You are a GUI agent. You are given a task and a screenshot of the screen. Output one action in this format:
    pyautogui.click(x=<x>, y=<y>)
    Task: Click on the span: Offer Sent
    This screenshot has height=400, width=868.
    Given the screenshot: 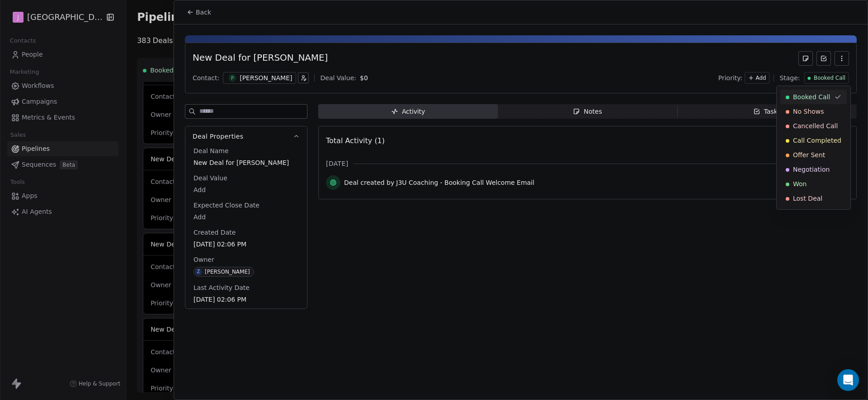 What is the action you would take?
    pyautogui.click(x=809, y=155)
    